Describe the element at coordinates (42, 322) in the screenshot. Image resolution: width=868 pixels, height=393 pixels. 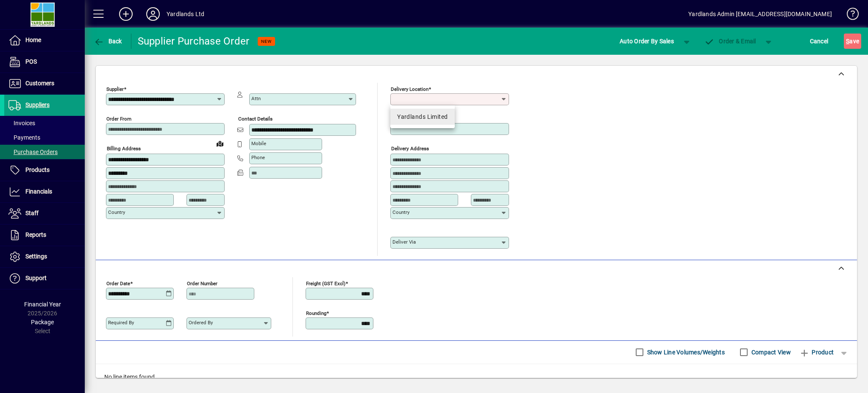
I see `span: Package` at that location.